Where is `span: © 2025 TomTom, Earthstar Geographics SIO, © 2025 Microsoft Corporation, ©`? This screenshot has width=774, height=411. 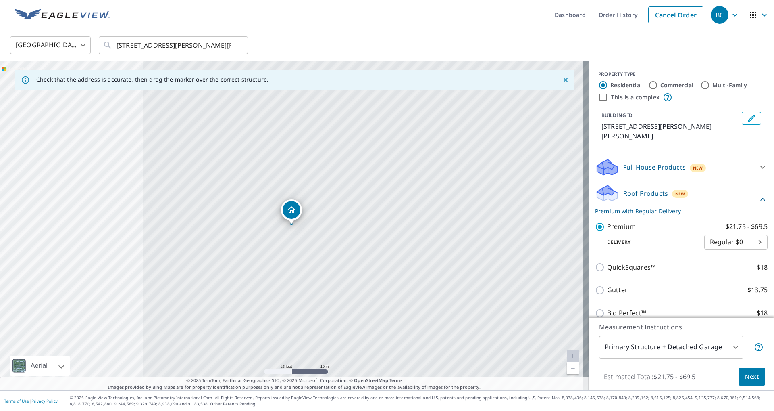
span: © 2025 TomTom, Earthstar Geographics SIO, © 2025 Microsoft Corporation, © is located at coordinates (294, 380).